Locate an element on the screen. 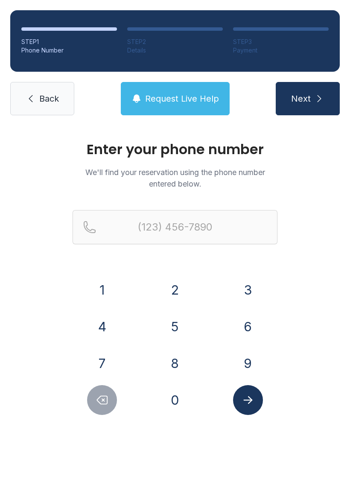 Image resolution: width=350 pixels, height=485 pixels. button: Submit lookup form is located at coordinates (248, 400).